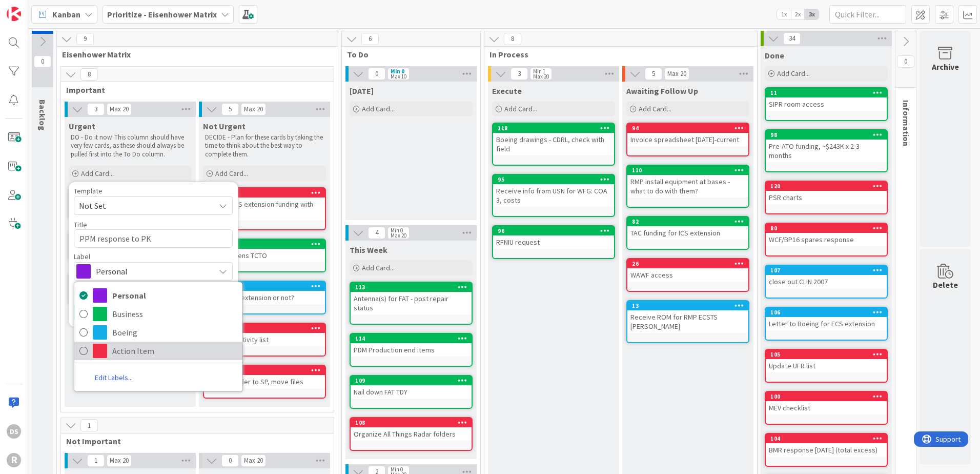 This screenshot has height=474, width=980. What do you see at coordinates (264, 204) in the screenshot?
I see `div: 116Confirm ICS extension funding with FM` at bounding box center [264, 204].